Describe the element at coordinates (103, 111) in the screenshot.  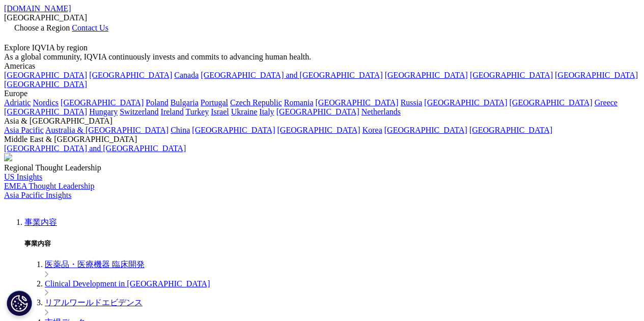
I see `a: Hungary` at that location.